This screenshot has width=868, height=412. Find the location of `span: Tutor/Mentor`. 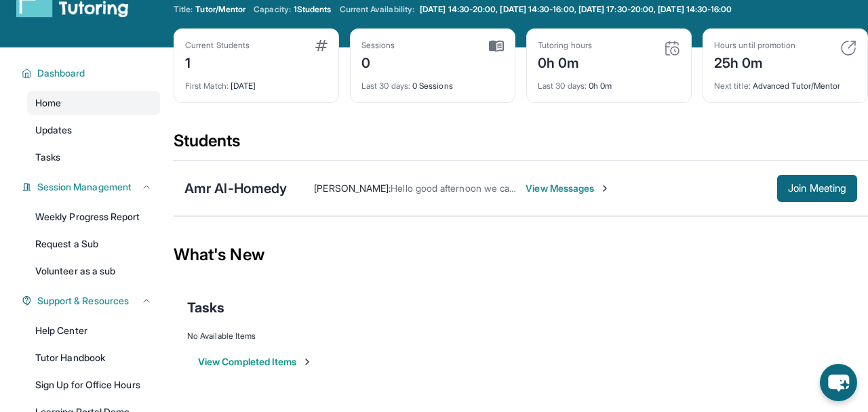

span: Tutor/Mentor is located at coordinates (220, 9).